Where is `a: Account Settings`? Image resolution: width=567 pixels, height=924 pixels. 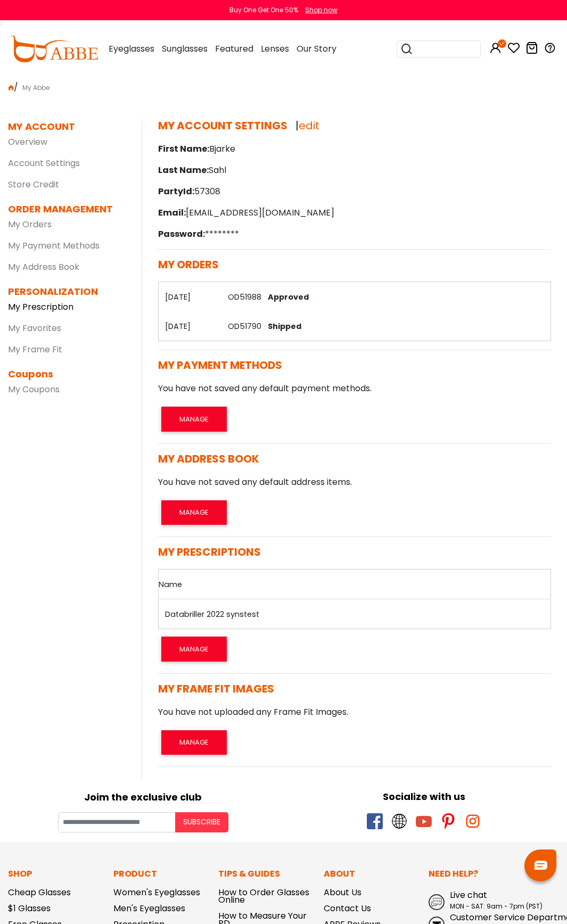 a: Account Settings is located at coordinates (44, 163).